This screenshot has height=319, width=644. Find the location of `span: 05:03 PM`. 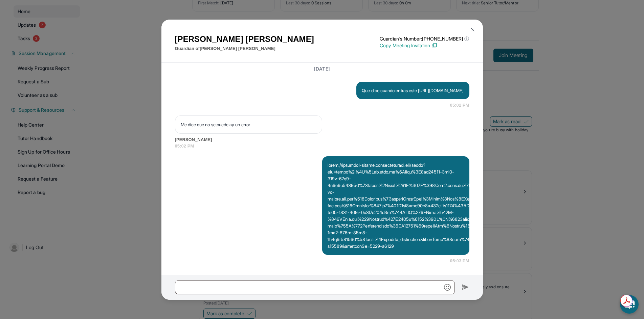

span: 05:03 PM is located at coordinates (460, 262).